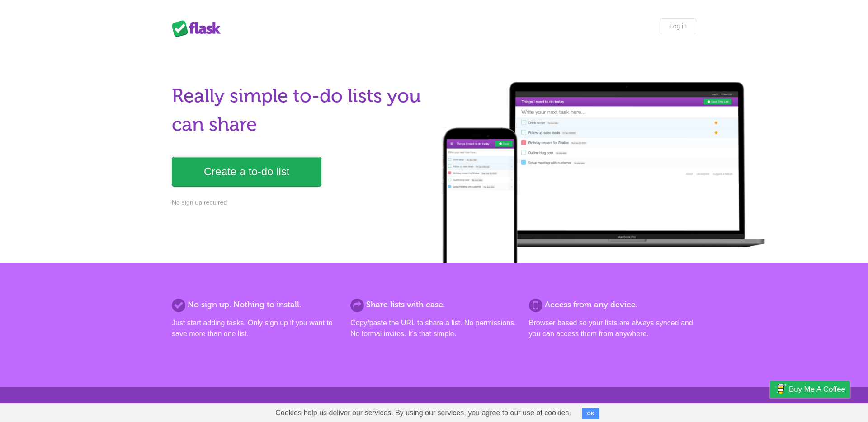 The width and height of the screenshot is (868, 422). Describe the element at coordinates (780, 390) in the screenshot. I see `img: Buy me a coffee` at that location.